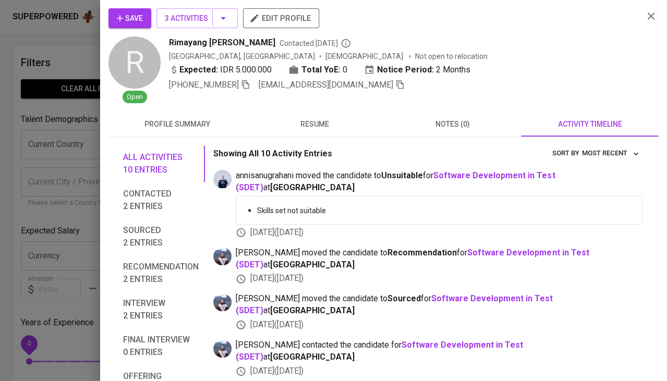 The image size is (667, 381). I want to click on b: Expected:, so click(199, 70).